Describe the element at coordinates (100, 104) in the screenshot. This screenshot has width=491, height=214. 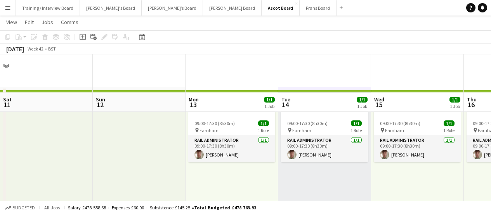
I see `span: 12` at that location.